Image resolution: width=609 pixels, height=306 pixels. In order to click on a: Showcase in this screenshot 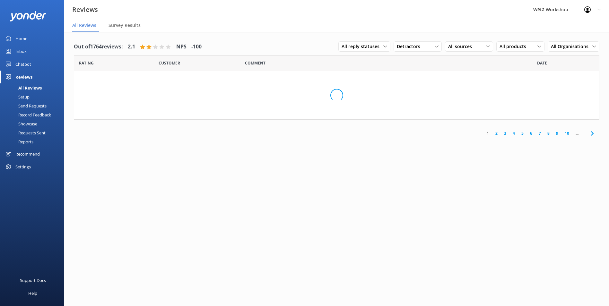, I will do `click(34, 124)`.